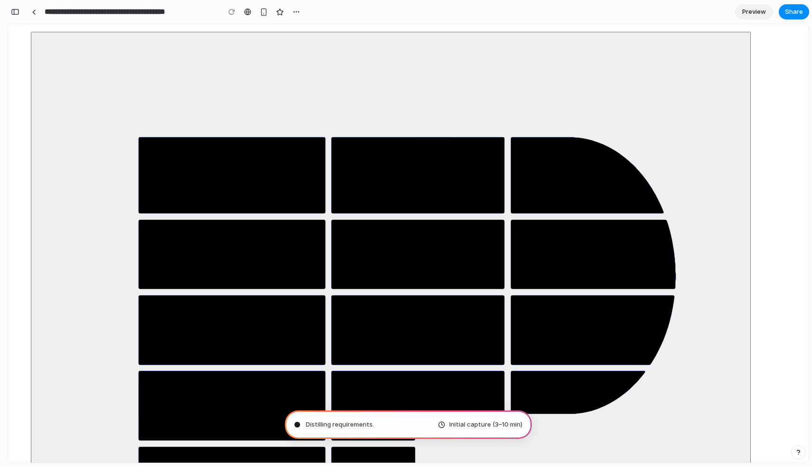 The width and height of the screenshot is (812, 466). Describe the element at coordinates (340, 424) in the screenshot. I see `span: Distilling requirements .` at that location.